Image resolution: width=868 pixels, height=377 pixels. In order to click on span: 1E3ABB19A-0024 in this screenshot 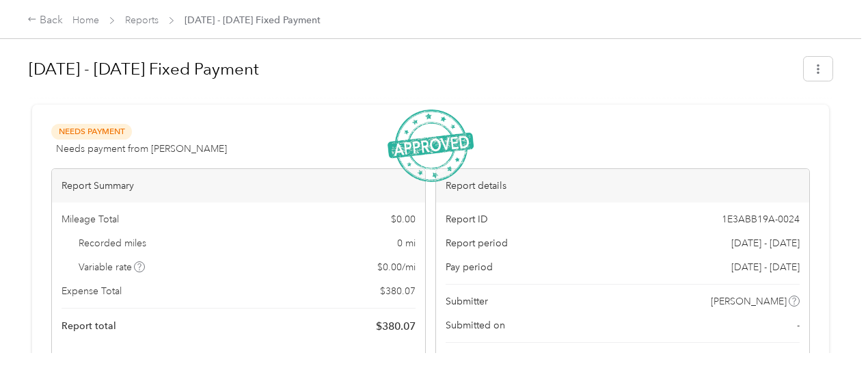, I will do `click(761, 219)`.